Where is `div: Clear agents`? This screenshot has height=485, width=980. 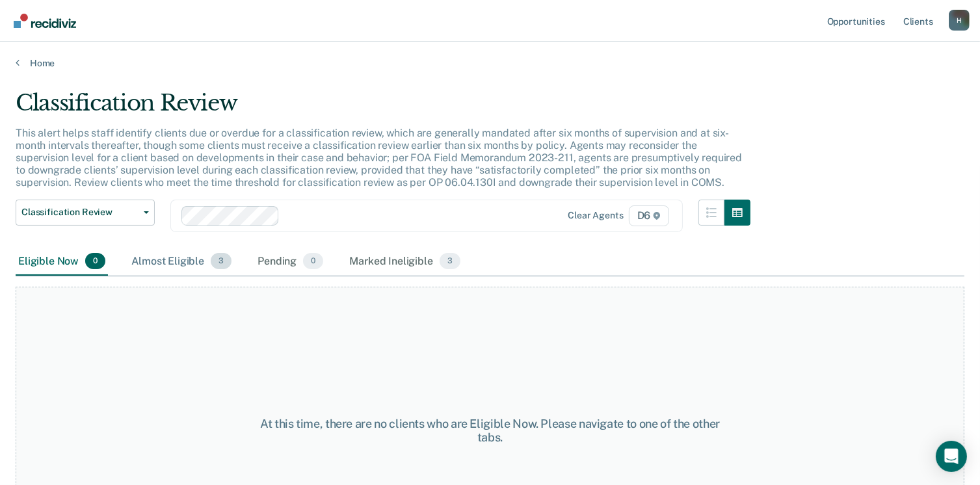
div: Clear agents is located at coordinates (595, 216).